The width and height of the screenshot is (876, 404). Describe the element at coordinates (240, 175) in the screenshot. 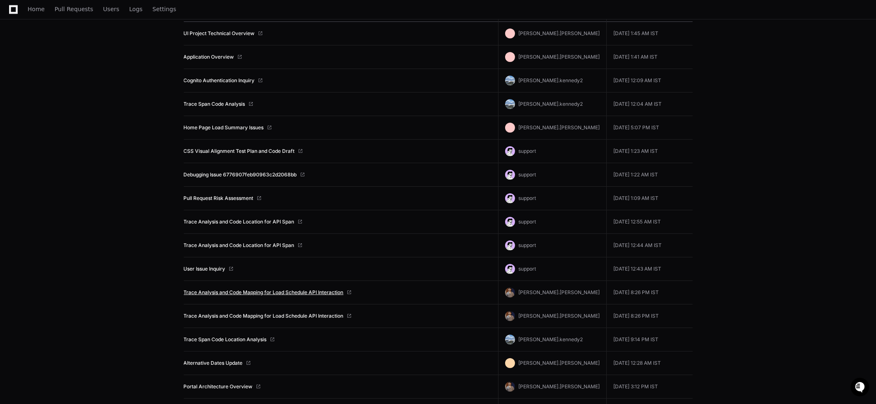

I see `a: Debugging Issue 6776907feb90963c2d2068bb` at that location.